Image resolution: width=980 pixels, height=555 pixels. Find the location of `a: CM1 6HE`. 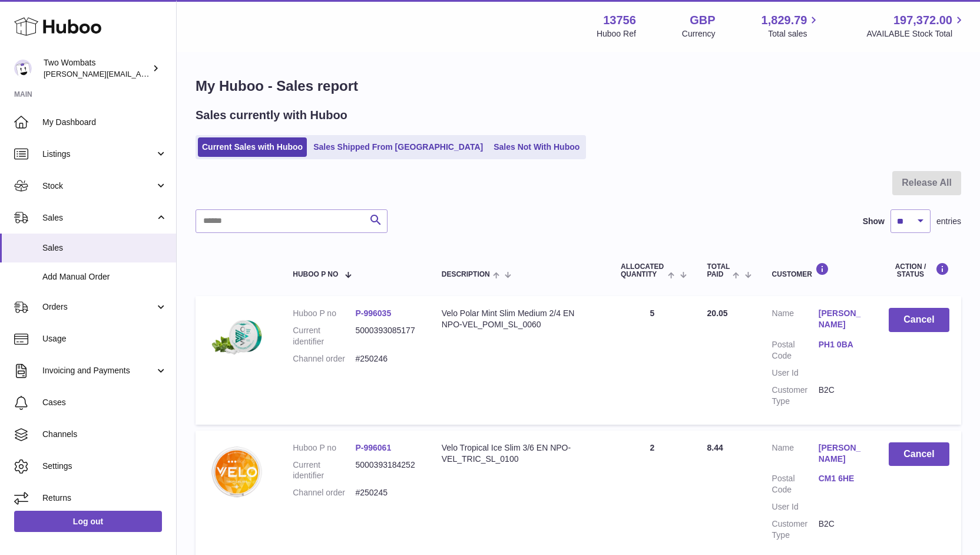

a: CM1 6HE is located at coordinates (841, 478).